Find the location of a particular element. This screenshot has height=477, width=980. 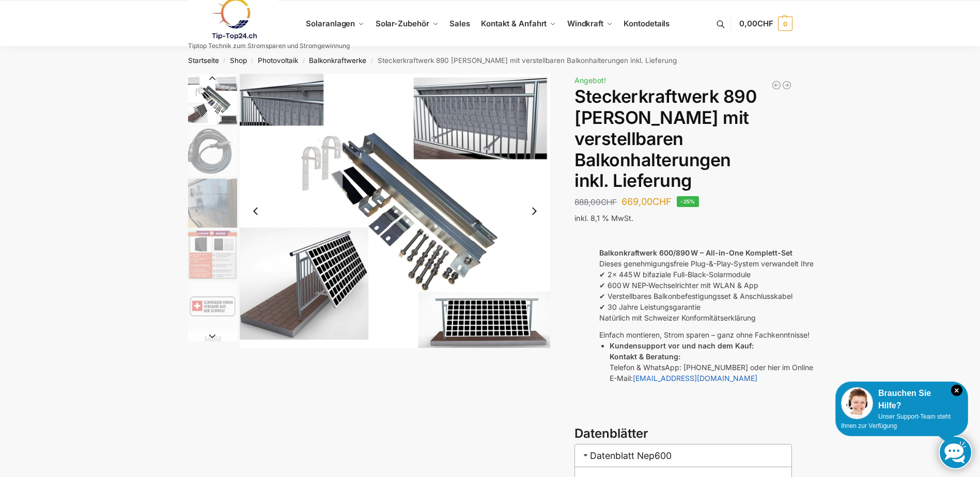

a: Balkonkraftwerke is located at coordinates (338, 60).